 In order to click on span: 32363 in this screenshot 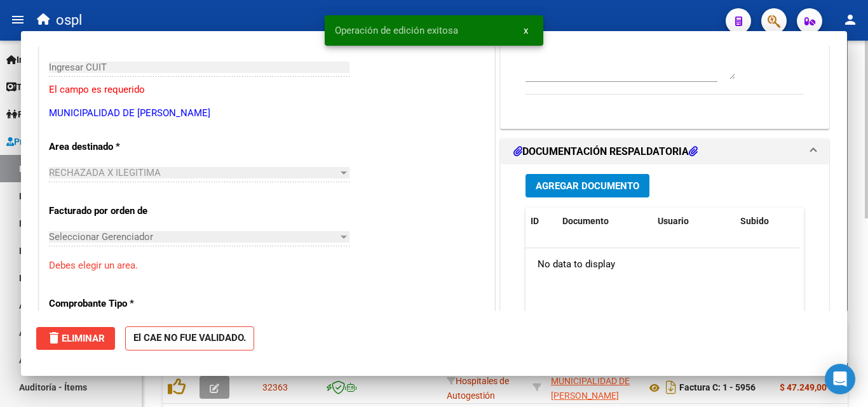, I will do `click(275, 387)`.